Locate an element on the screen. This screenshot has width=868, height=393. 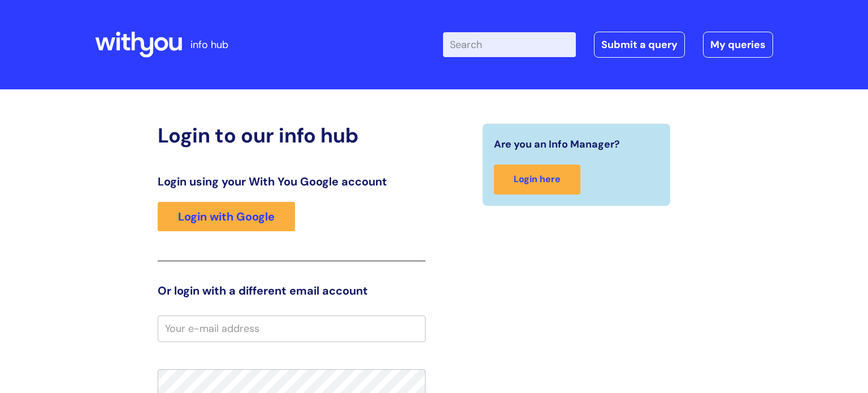
a: Login with Google is located at coordinates (226, 217).